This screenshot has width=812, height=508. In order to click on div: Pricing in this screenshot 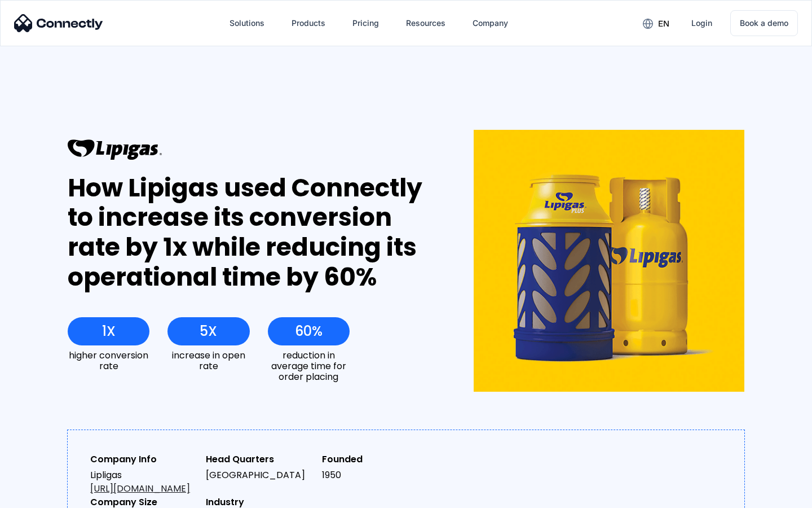, I will do `click(365, 23)`.